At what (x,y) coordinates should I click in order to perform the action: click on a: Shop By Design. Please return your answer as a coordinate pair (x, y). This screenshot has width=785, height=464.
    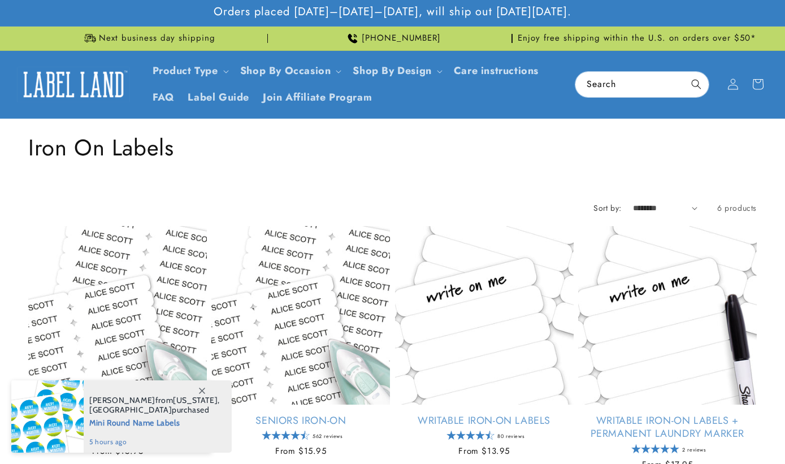
    Looking at the image, I should click on (392, 71).